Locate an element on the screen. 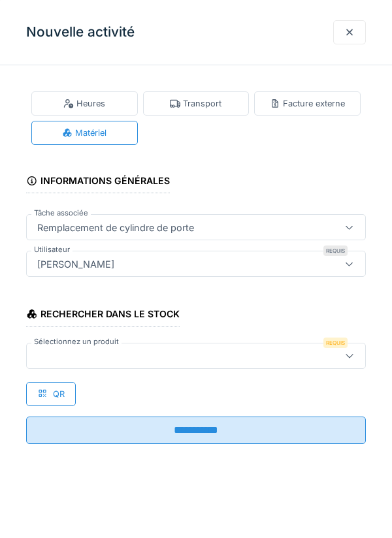 The image size is (392, 538). label: Sélectionnez un produit is located at coordinates (77, 342).